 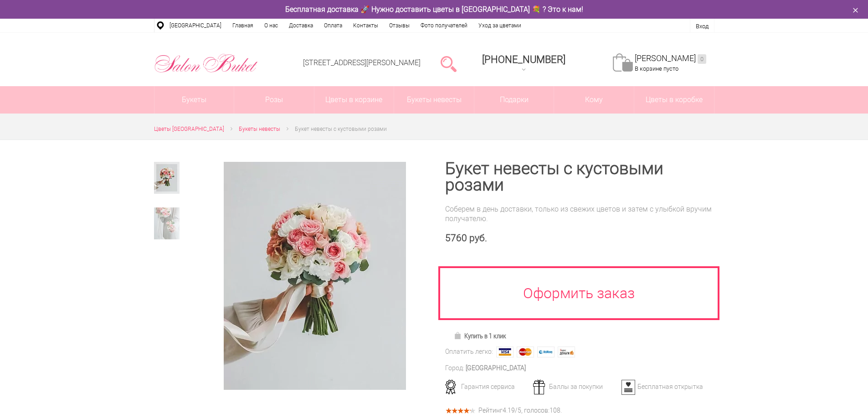 I want to click on div: Город:, so click(x=455, y=368).